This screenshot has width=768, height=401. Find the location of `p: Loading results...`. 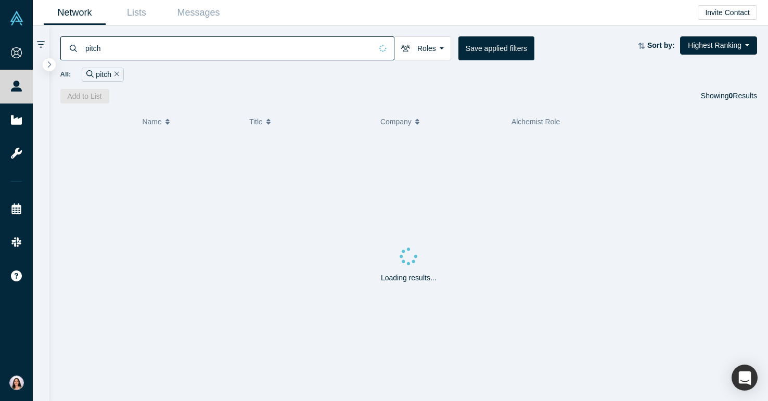

p: Loading results... is located at coordinates (409, 278).